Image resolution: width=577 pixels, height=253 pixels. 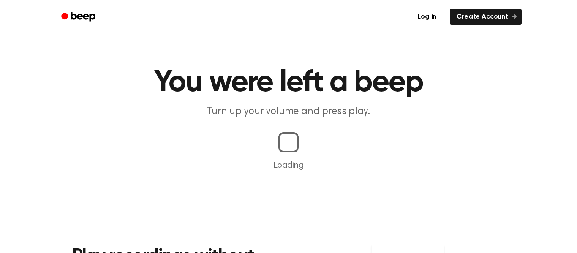 What do you see at coordinates (289, 166) in the screenshot?
I see `p: Loading` at bounding box center [289, 166].